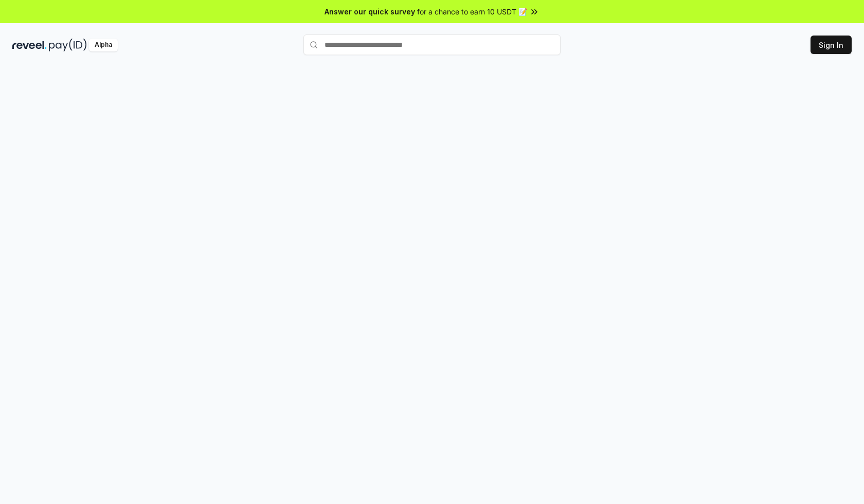  What do you see at coordinates (104, 44) in the screenshot?
I see `div: Alpha` at bounding box center [104, 44].